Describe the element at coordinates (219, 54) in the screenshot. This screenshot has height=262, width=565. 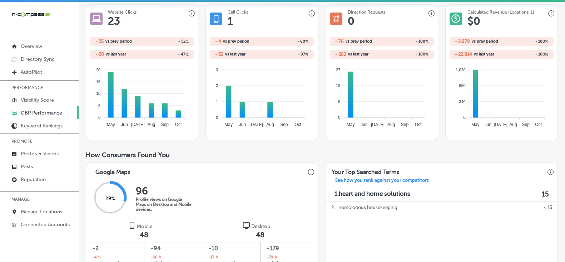
I see `h2: - 32` at that location.